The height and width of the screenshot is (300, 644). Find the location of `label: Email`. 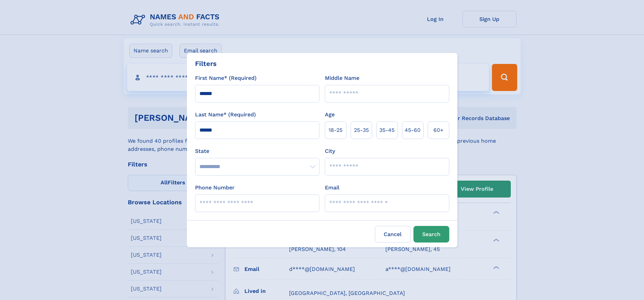

label: Email is located at coordinates (332, 188).